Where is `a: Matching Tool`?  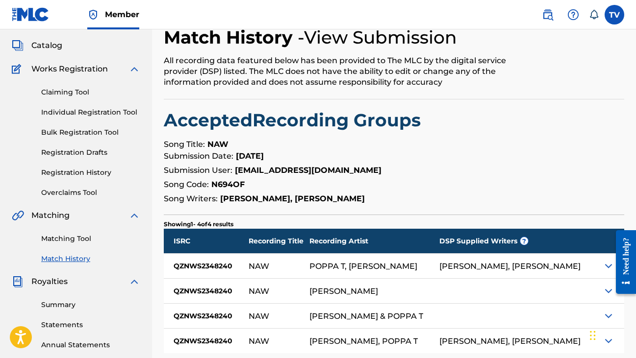
a: Matching Tool is located at coordinates (91, 239).